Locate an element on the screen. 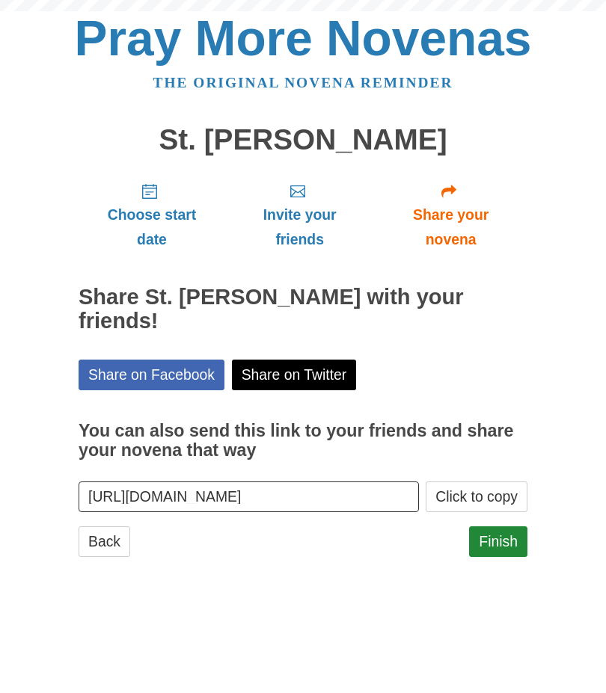  span: Choose start date is located at coordinates (152, 227).